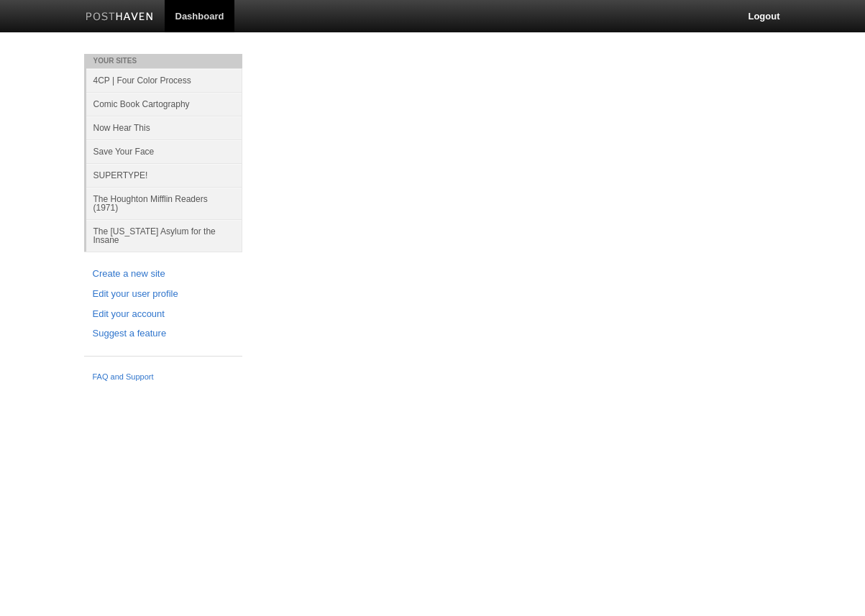 Image resolution: width=865 pixels, height=616 pixels. Describe the element at coordinates (164, 127) in the screenshot. I see `a: Now Hear This` at that location.